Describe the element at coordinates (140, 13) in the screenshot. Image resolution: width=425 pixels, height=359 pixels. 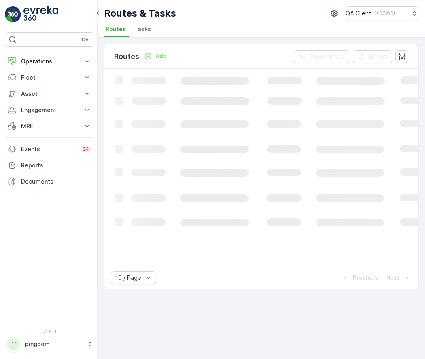
I see `p: Routes & Tasks` at that location.